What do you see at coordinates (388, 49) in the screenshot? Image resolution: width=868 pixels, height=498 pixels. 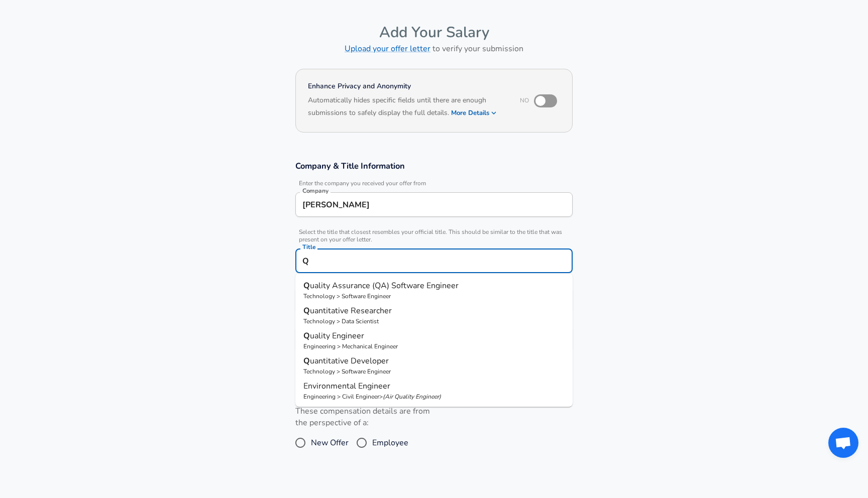 I see `a: Upload your offer letter` at bounding box center [388, 49].